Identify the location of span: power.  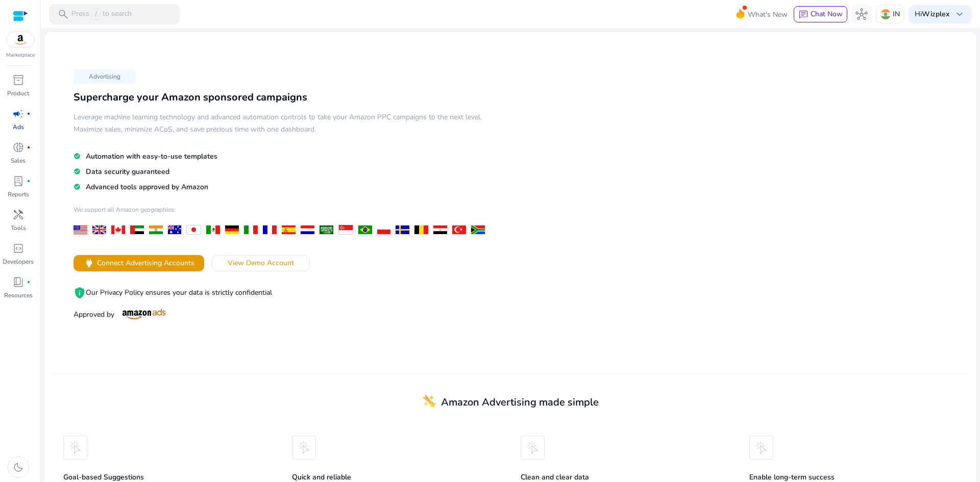
(89, 262).